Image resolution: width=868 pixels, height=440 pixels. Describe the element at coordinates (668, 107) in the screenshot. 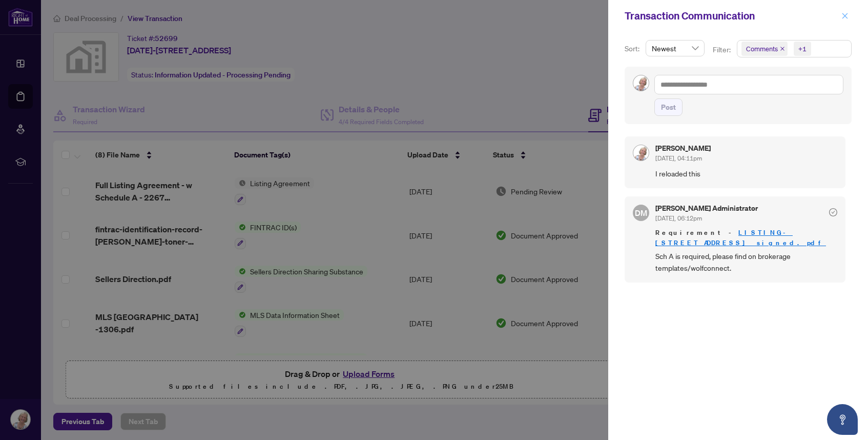

I see `button: Post` at that location.